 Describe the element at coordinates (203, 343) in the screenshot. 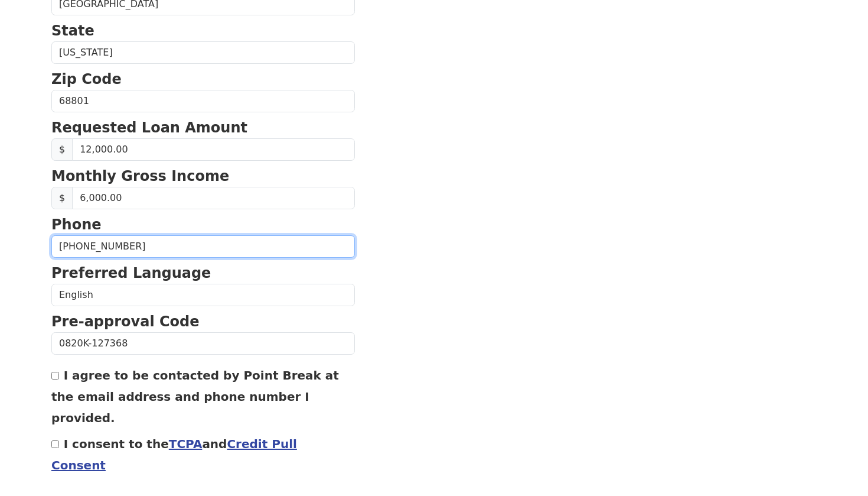

I see `input: Pre-approval Code` at that location.